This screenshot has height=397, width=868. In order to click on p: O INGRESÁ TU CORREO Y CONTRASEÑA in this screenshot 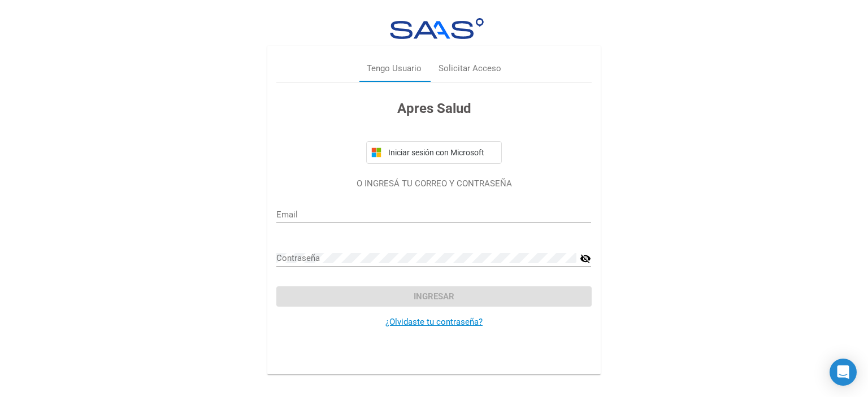, I will do `click(434, 183)`.